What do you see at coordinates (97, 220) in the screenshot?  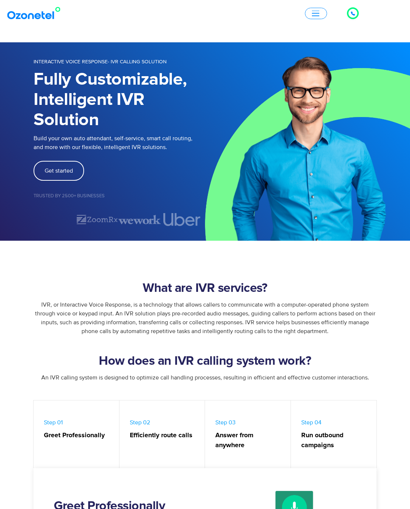 I see `div: 2 of 7` at bounding box center [97, 220].